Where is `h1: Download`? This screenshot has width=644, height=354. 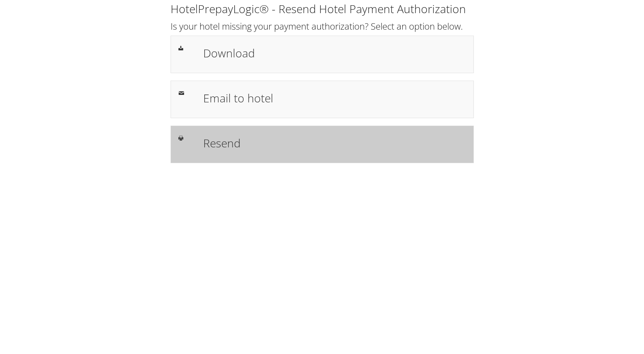
h1: Download is located at coordinates (334, 53).